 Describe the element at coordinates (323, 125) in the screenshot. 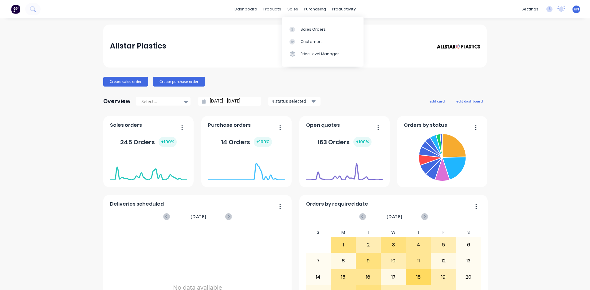

I see `span: Open quotes` at that location.